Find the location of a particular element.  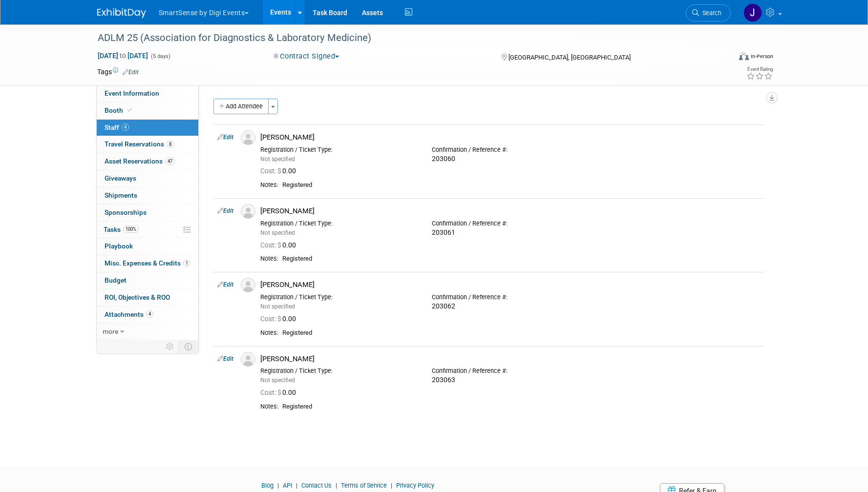

a: Search is located at coordinates (708, 13).